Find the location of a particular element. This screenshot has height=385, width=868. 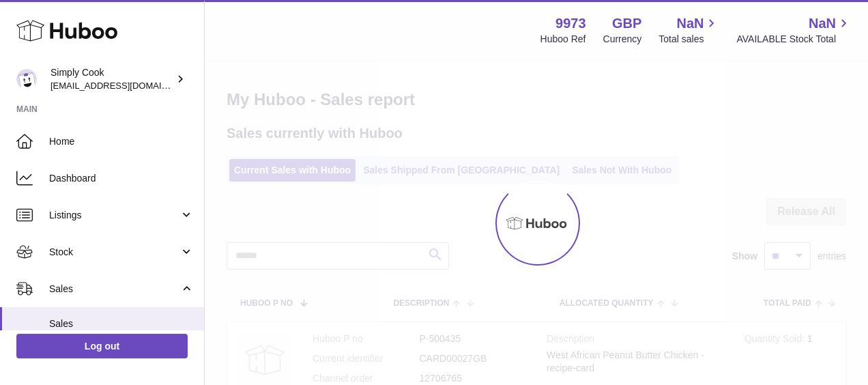

span: Total sales is located at coordinates (689, 39).